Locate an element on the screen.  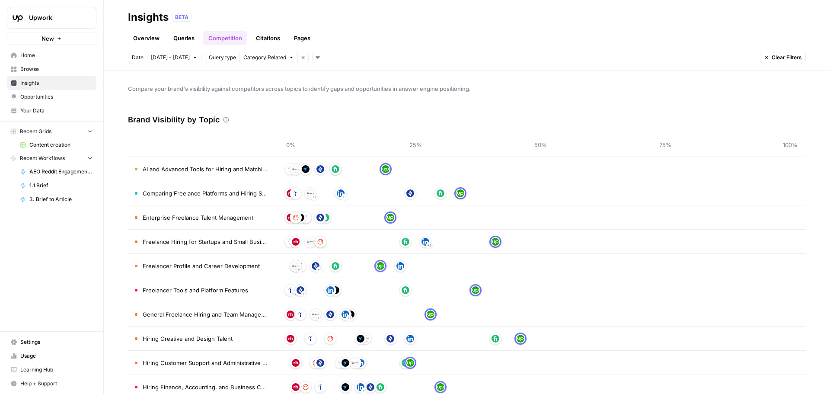
button: Clear Filters is located at coordinates (783, 58).